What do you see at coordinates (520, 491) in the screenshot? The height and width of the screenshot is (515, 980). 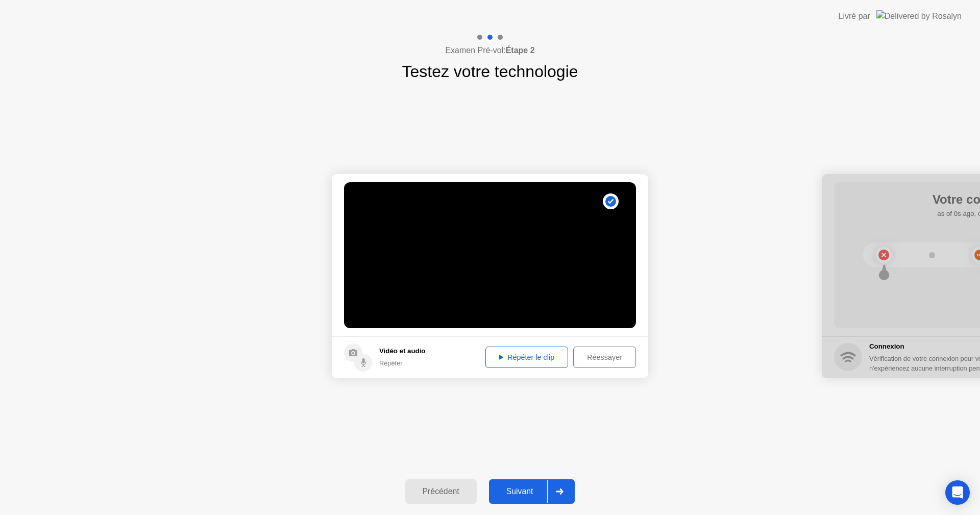 I see `div: Suivant` at bounding box center [520, 491].